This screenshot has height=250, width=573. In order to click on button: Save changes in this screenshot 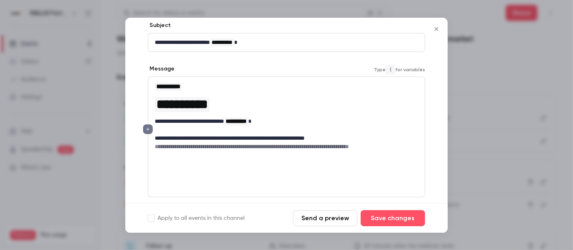, I will do `click(393, 218)`.